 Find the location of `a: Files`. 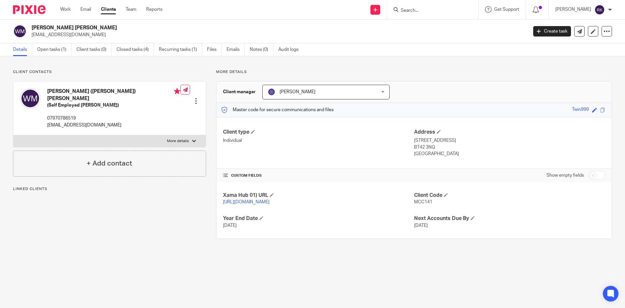

a: Files is located at coordinates (214, 49).